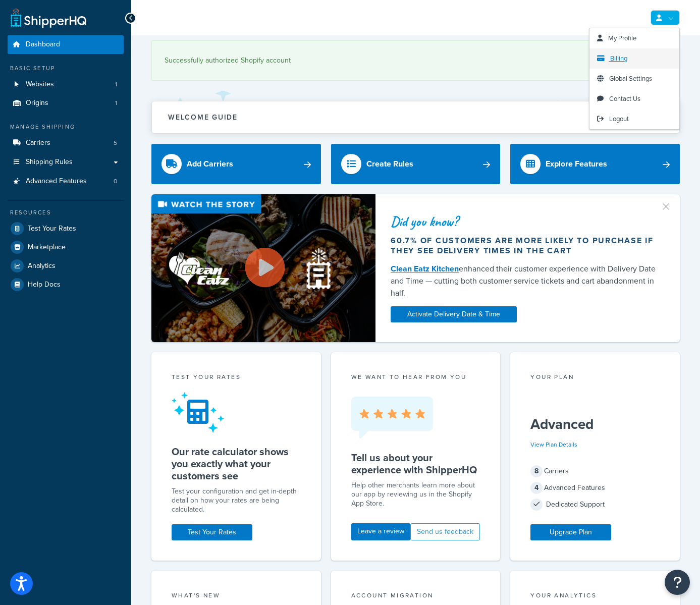  I want to click on li: Help Docs, so click(66, 284).